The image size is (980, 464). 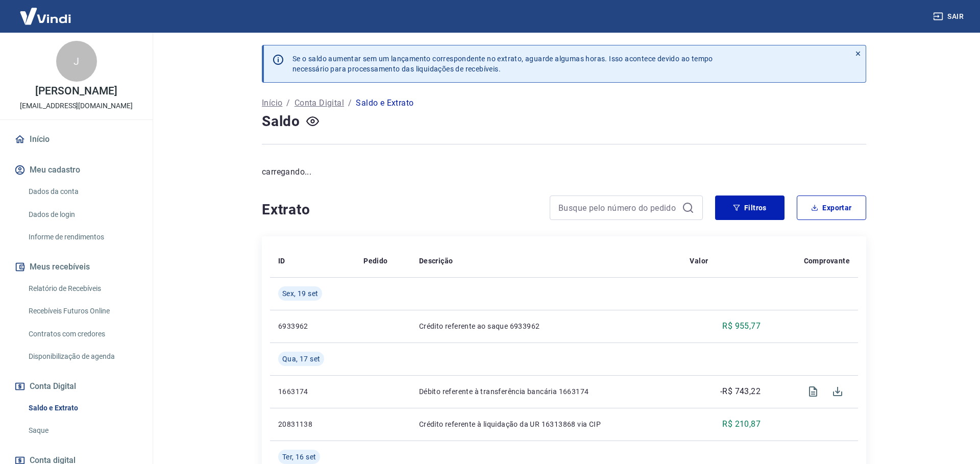 I want to click on a: Dados de login, so click(x=82, y=214).